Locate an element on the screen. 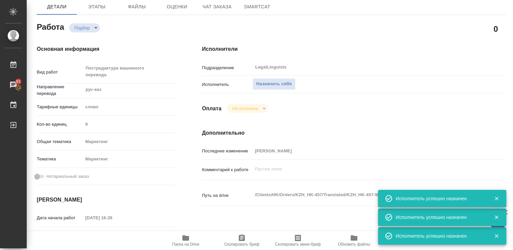 This screenshot has height=250, width=513. button: Скопировать бриф is located at coordinates (242, 240).